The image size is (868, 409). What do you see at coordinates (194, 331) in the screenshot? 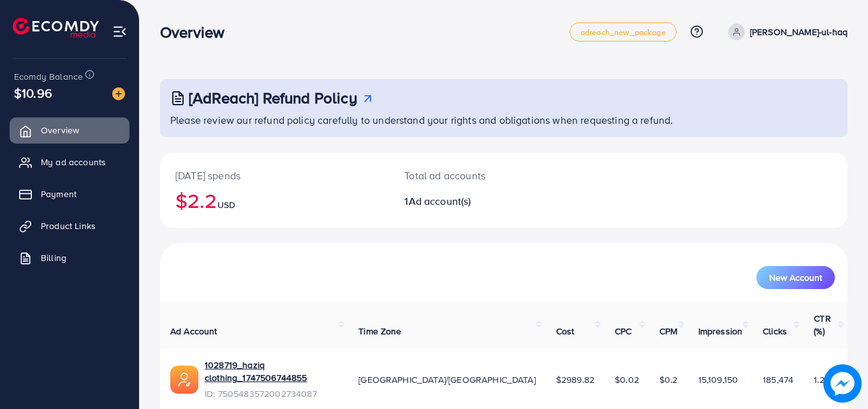
I see `span: Ad Account` at bounding box center [194, 331].